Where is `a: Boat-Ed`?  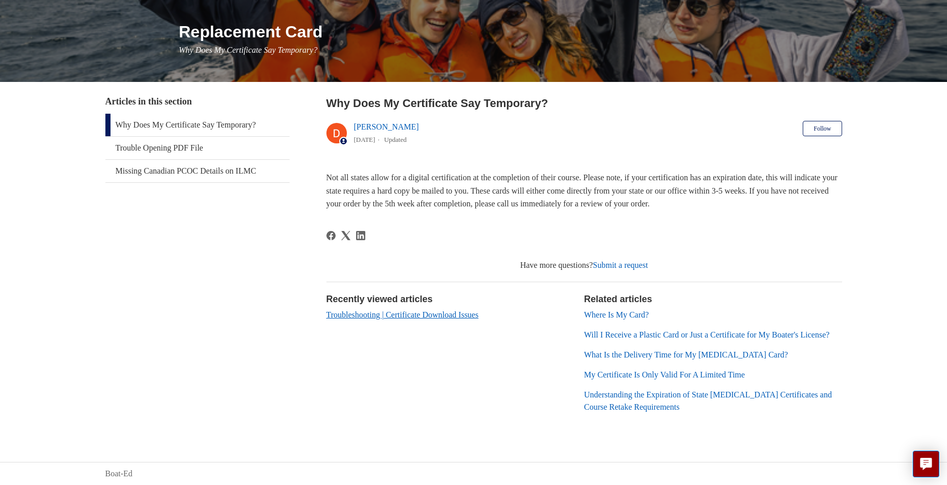
a: Boat-Ed is located at coordinates (119, 473).